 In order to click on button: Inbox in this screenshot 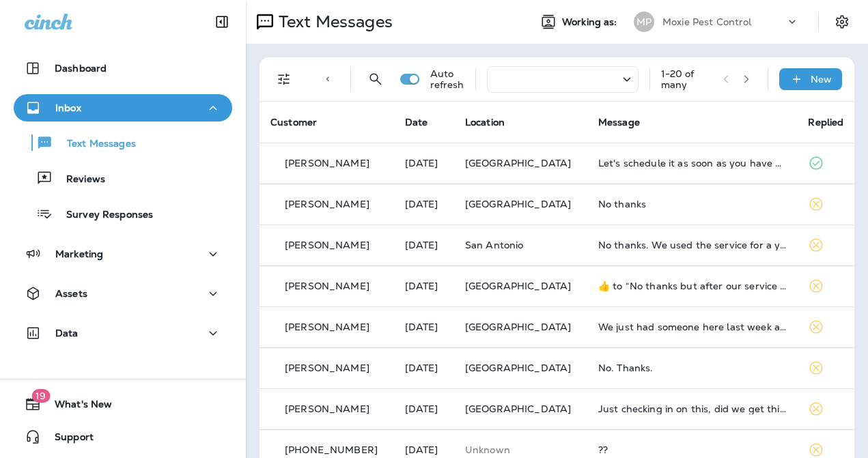, I will do `click(123, 108)`.